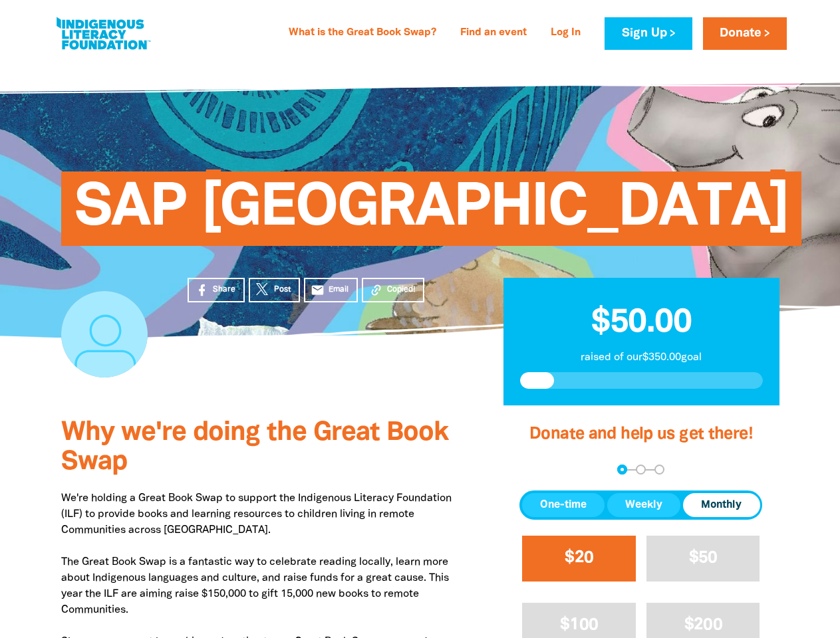 The height and width of the screenshot is (638, 840). Describe the element at coordinates (703, 558) in the screenshot. I see `span: $50` at that location.